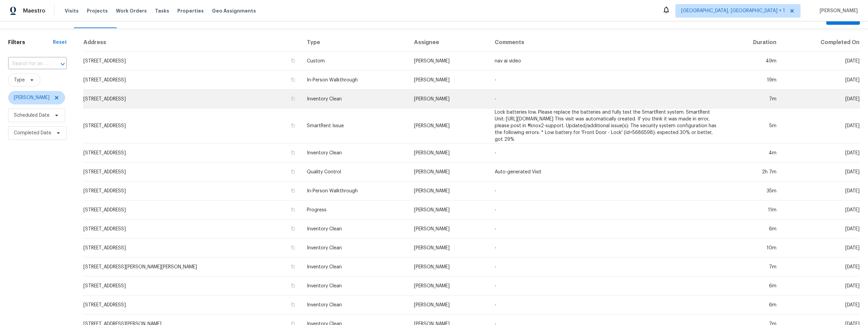  I want to click on td: Quality Control, so click(355, 172).